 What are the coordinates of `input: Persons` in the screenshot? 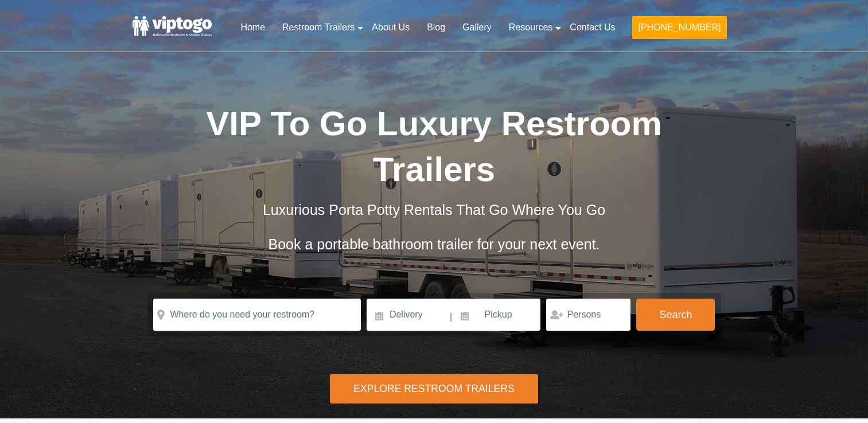 It's located at (588, 315).